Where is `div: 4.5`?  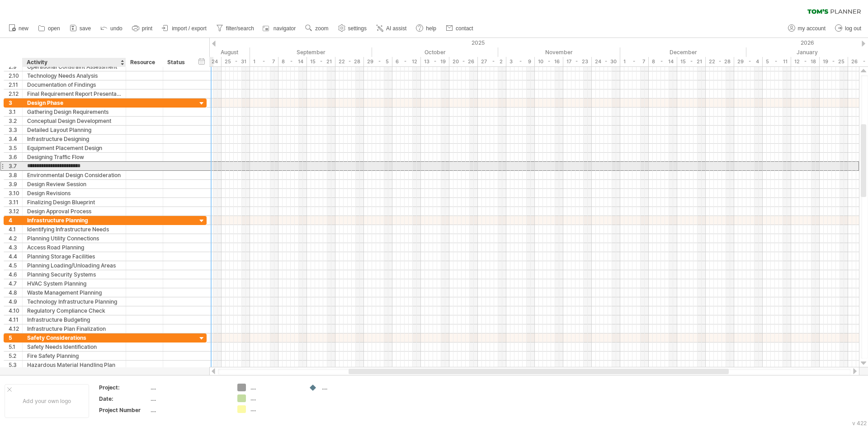
div: 4.5 is located at coordinates (15, 265).